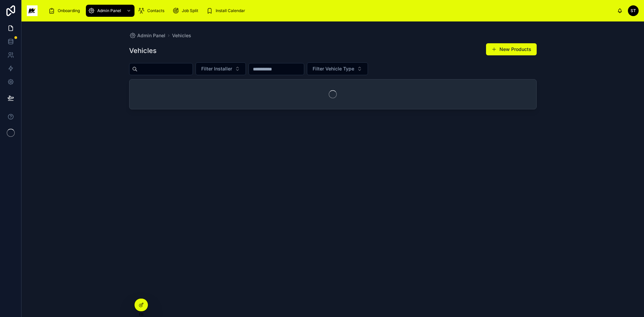  I want to click on a: Vehicles, so click(182, 36).